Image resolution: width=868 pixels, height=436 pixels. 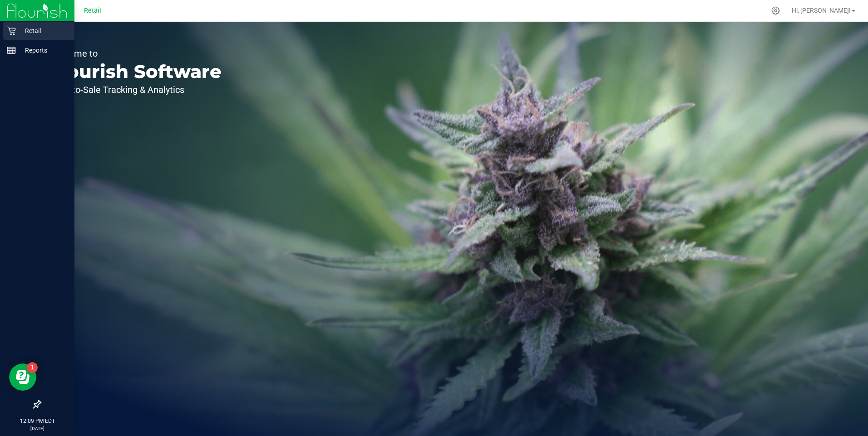 What do you see at coordinates (37, 421) in the screenshot?
I see `p: 12:09 PM EDT` at bounding box center [37, 421].